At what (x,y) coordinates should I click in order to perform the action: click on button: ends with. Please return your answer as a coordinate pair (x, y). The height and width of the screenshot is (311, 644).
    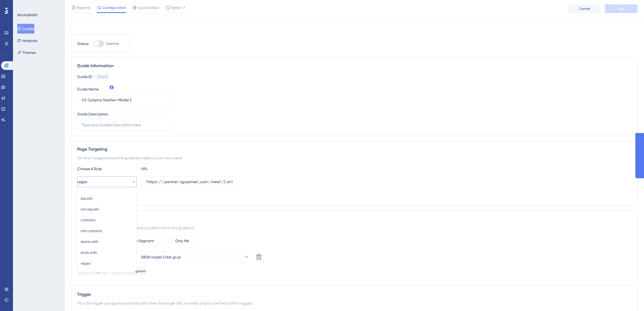
    Looking at the image, I should click on (107, 252).